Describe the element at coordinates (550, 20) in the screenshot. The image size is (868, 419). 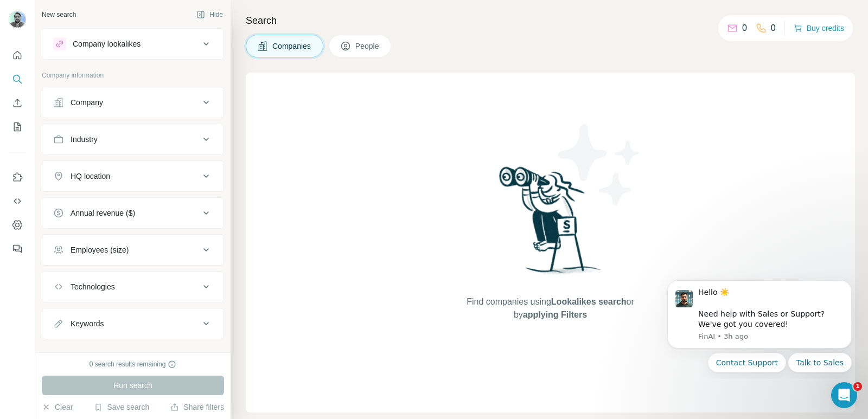
I see `h4: Search` at that location.